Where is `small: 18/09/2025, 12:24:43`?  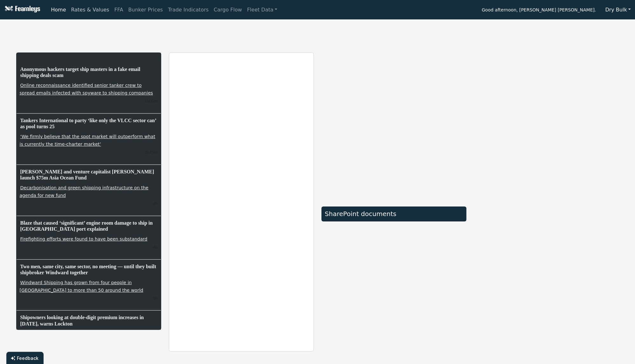
small: 18/09/2025, 12:24:43 is located at coordinates (155, 247).